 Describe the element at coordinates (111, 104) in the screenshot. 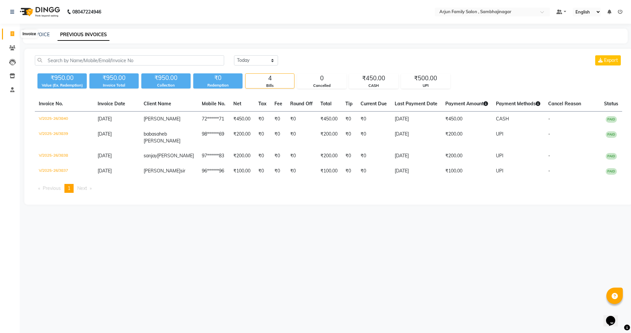

I see `span: Invoice Date` at that location.